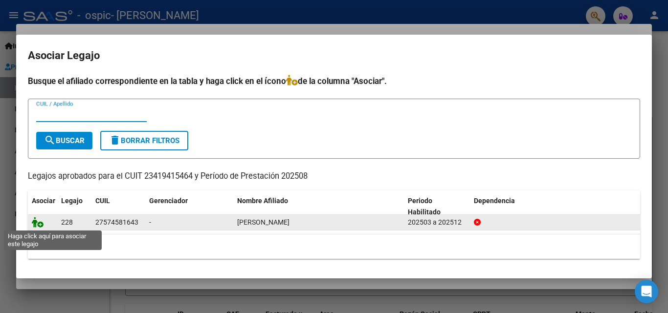 The image size is (668, 313). Describe the element at coordinates (168, 201) in the screenshot. I see `span: Gerenciador` at that location.